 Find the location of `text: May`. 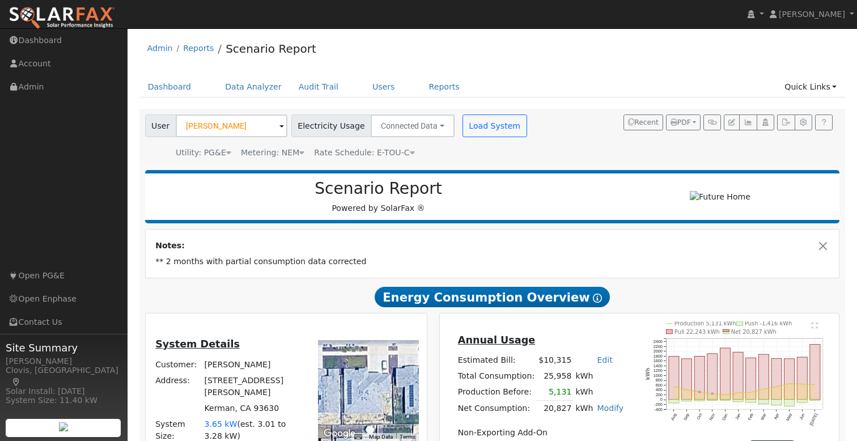

text: May is located at coordinates (789, 417).